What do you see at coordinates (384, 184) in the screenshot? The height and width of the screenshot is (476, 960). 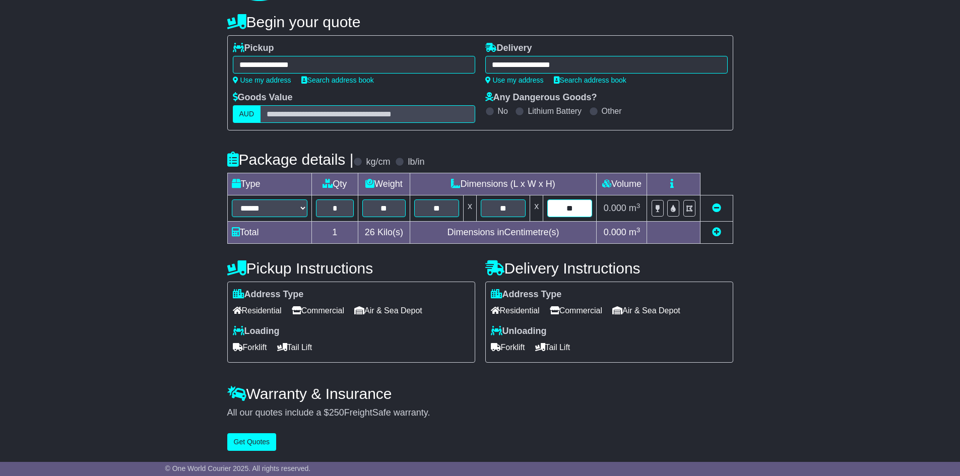 I see `td: Weight` at bounding box center [384, 184].